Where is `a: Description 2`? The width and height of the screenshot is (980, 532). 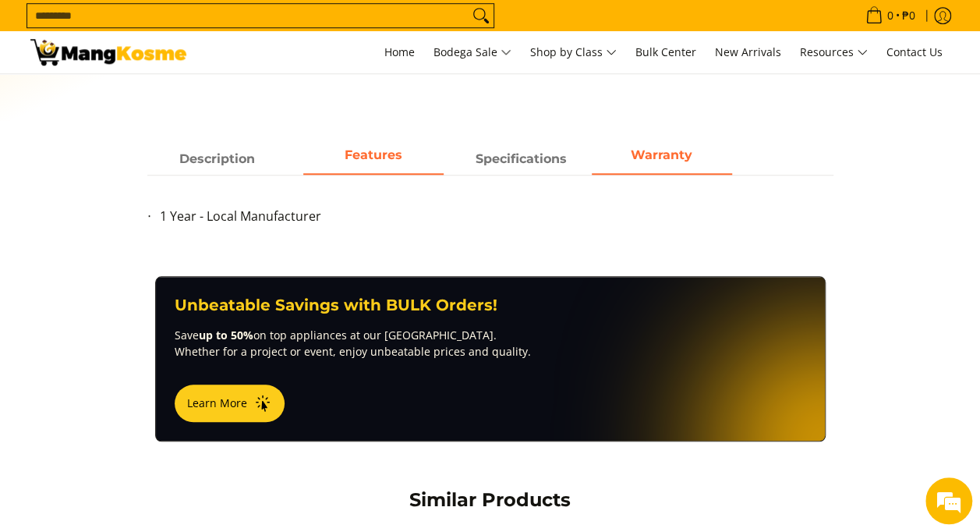
a: Description 2 is located at coordinates (521, 160).